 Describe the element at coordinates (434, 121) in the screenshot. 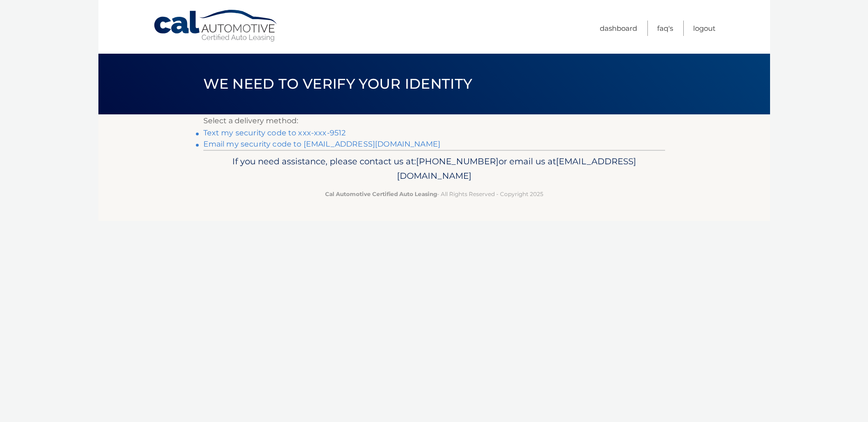

I see `p: Select a delivery method:` at that location.